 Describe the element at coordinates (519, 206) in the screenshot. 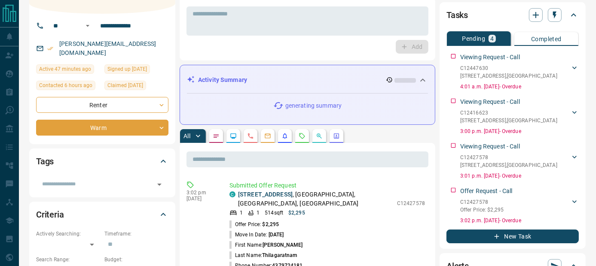

I see `div: C12427578Offer Price: $2,295` at that location.